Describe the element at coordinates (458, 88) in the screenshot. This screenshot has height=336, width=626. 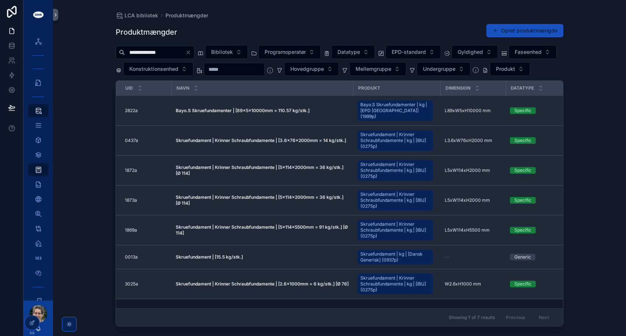
I see `span: Dimension` at that location.